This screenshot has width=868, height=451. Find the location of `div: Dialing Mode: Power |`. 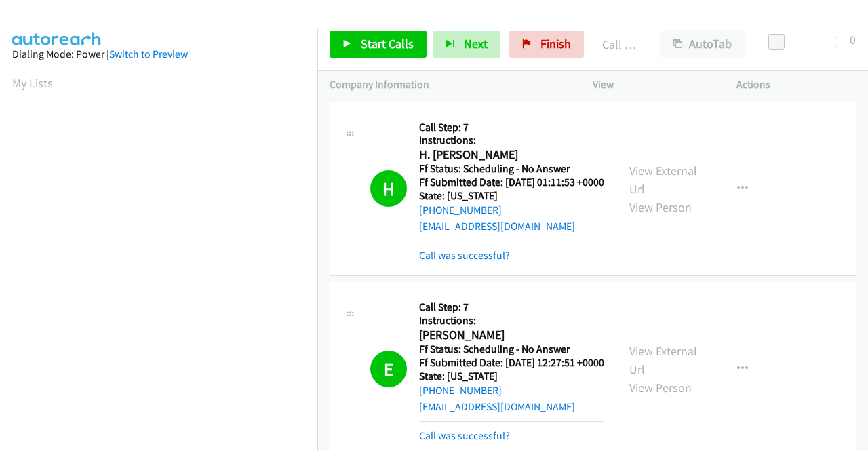

div: Dialing Mode: Power | is located at coordinates (159, 54).